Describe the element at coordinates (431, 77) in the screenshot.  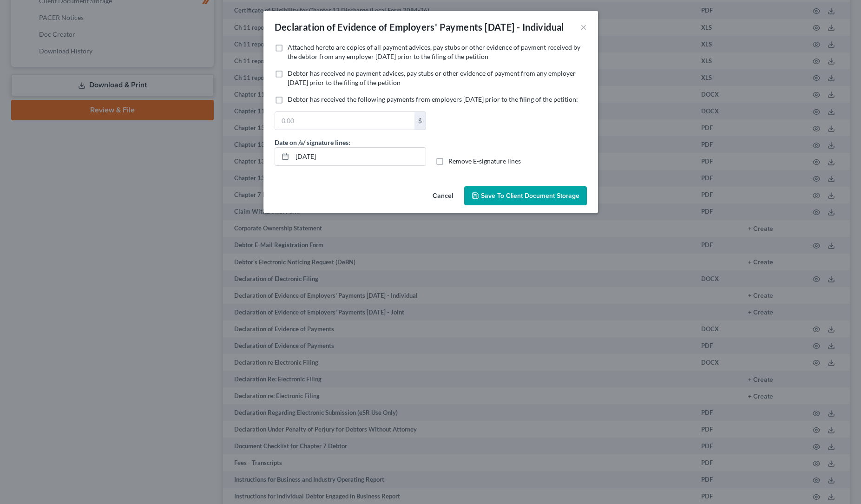
I see `span: Debtor has received no payment advices, pay stubs or other evidence of payment from any employer ...` at that location.